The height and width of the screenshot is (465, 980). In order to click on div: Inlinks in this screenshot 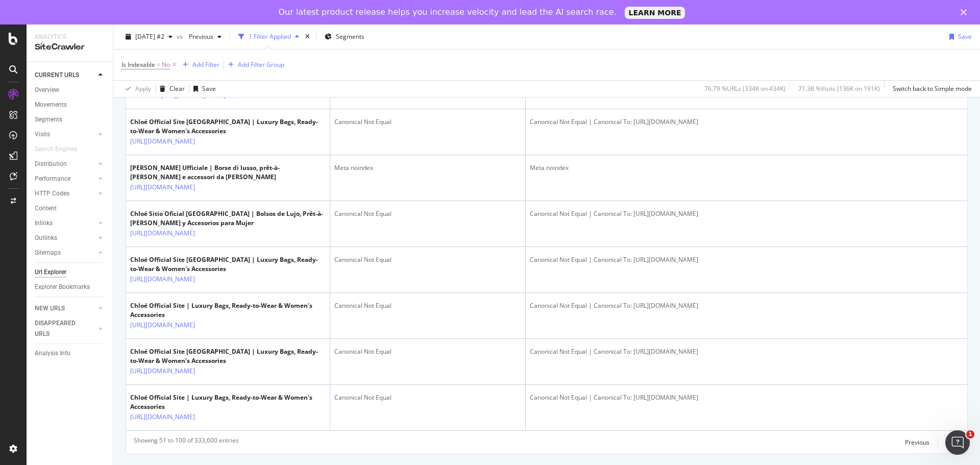, I will do `click(43, 223)`.